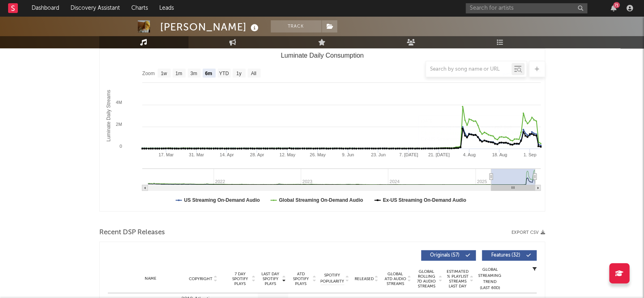 The height and width of the screenshot is (298, 644). Describe the element at coordinates (395, 279) in the screenshot. I see `span: Global ATD Audio Streams` at that location.